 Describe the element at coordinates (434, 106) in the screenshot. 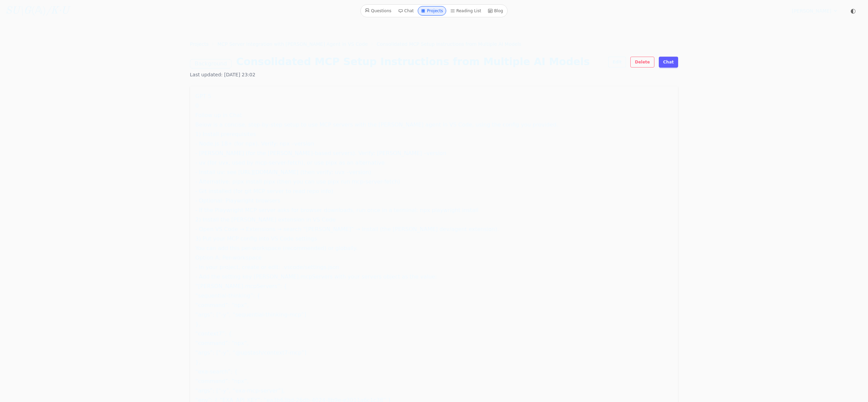

I see `p: 0` at that location.